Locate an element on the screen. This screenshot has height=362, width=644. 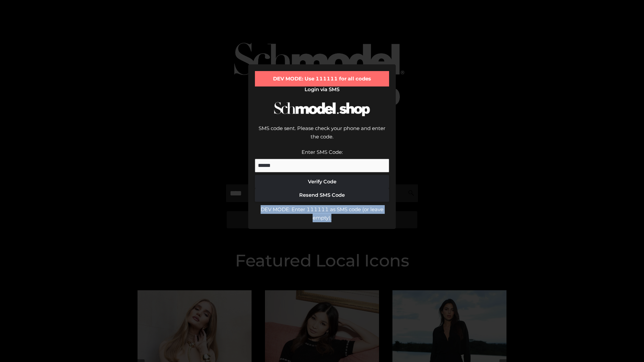
label: Enter SMS Code: is located at coordinates (322, 152).